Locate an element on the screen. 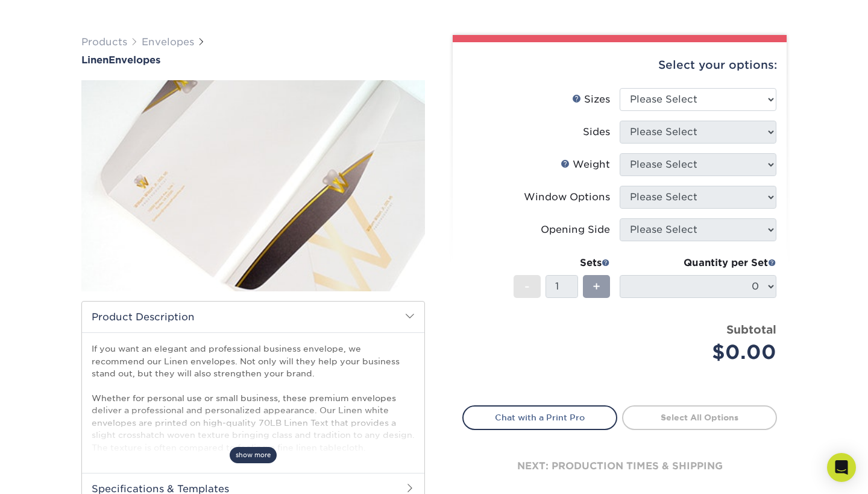 This screenshot has height=494, width=868. div: $0.00 is located at coordinates (702, 353).